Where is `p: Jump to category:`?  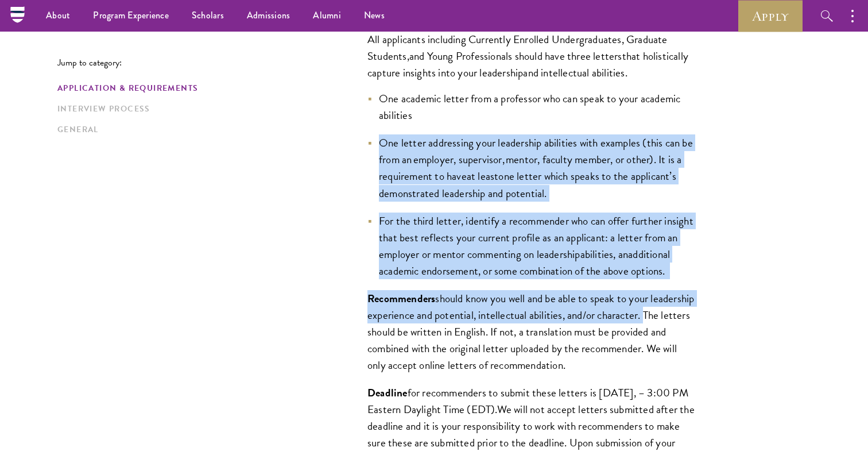 p: Jump to category: is located at coordinates (178, 63).